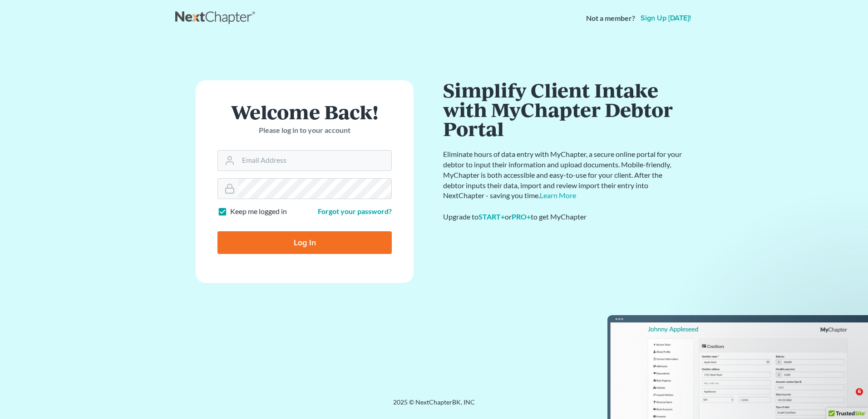 This screenshot has height=419, width=868. I want to click on span: 6, so click(860, 392).